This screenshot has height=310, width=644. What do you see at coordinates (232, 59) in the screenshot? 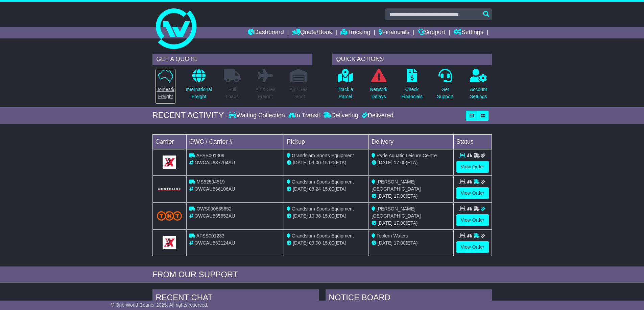
I see `div: GET A QUOTE` at bounding box center [232, 59].